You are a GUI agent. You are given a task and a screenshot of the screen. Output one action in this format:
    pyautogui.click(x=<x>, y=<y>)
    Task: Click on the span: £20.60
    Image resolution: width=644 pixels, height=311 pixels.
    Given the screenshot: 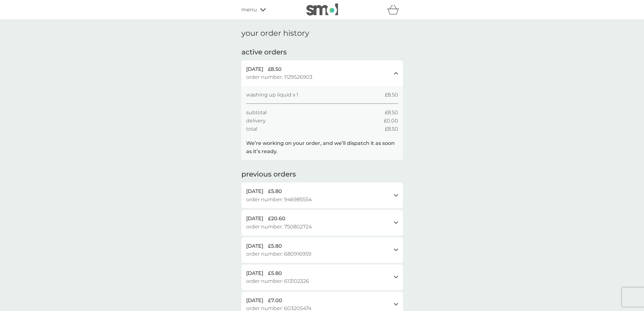 What is the action you would take?
    pyautogui.click(x=277, y=219)
    